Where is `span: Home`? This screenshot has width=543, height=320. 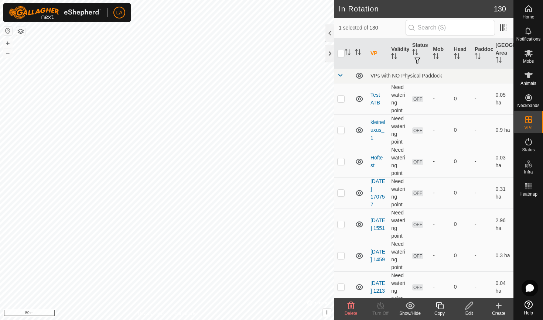 span: Home is located at coordinates (528, 17).